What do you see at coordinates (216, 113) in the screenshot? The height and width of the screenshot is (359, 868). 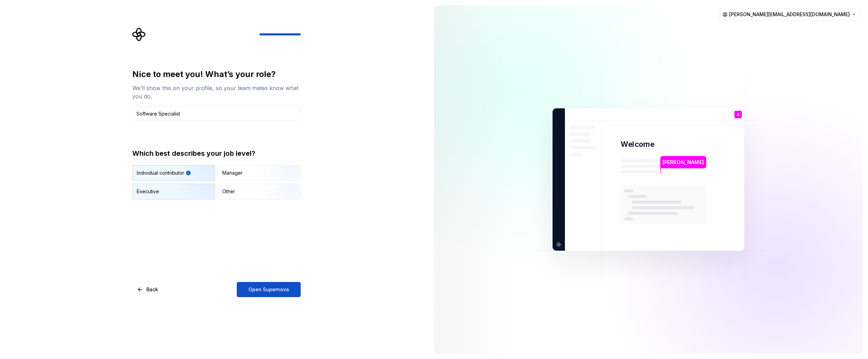 I see `input: Job title` at bounding box center [216, 113].